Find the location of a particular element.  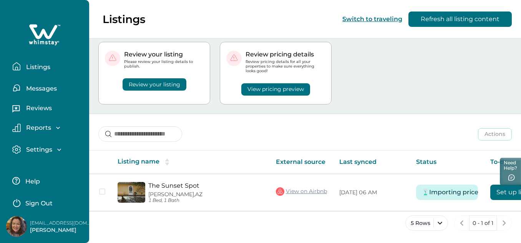

p: Help is located at coordinates (31, 182).